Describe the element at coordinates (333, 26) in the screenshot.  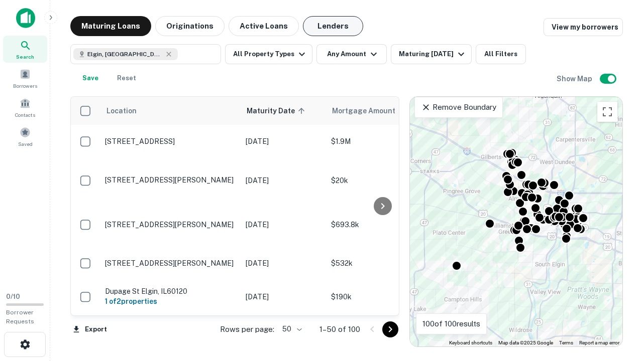
I see `button: Lenders` at that location.